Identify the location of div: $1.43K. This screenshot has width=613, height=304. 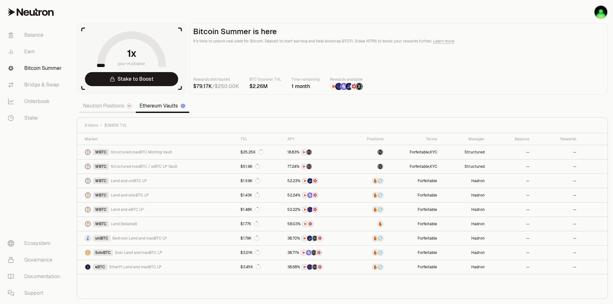
(250, 196).